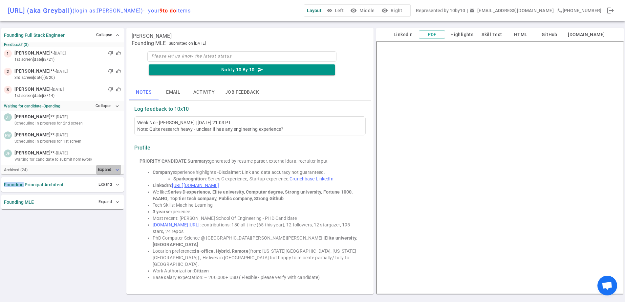 The width and height of the screenshot is (625, 302). I want to click on a: LinkedIn, so click(325, 179).